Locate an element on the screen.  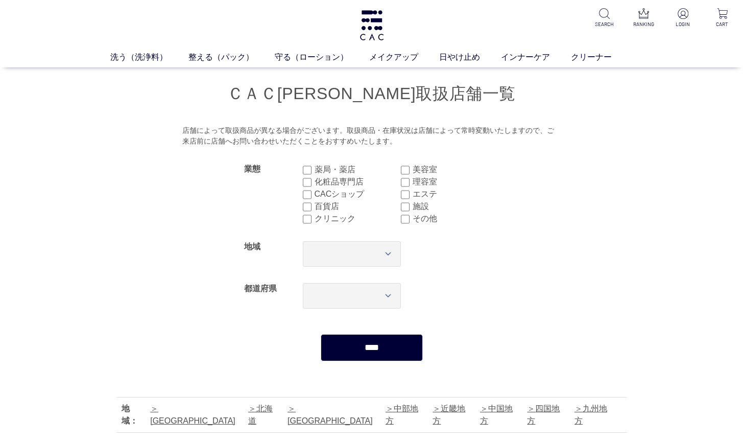
a: 洗う（洗浄料） is located at coordinates (149, 57).